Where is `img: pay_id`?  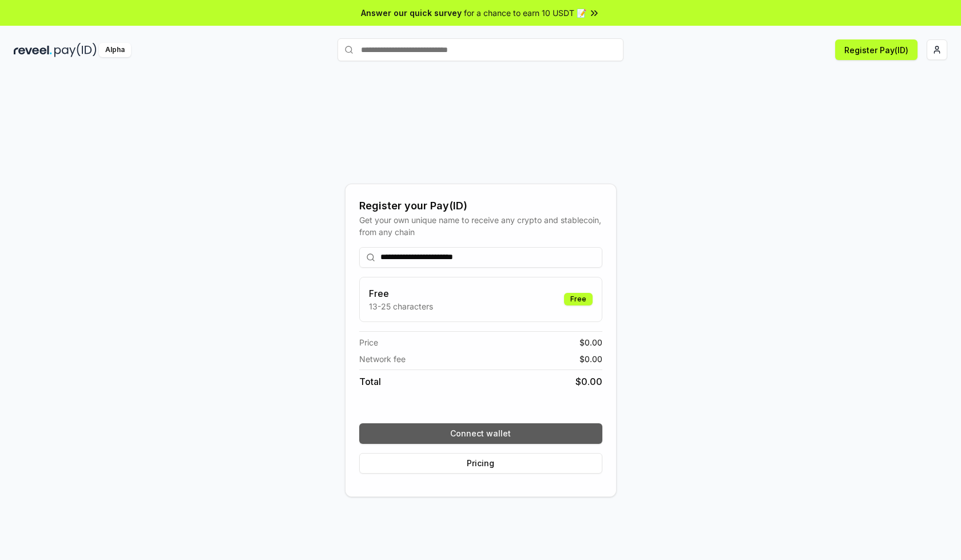 img: pay_id is located at coordinates (76, 50).